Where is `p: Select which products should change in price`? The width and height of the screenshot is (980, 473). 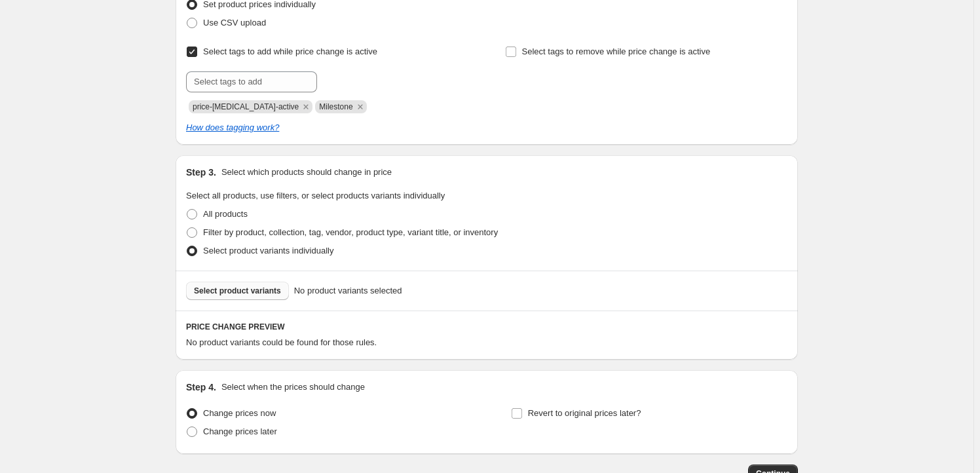 p: Select which products should change in price is located at coordinates (306, 173).